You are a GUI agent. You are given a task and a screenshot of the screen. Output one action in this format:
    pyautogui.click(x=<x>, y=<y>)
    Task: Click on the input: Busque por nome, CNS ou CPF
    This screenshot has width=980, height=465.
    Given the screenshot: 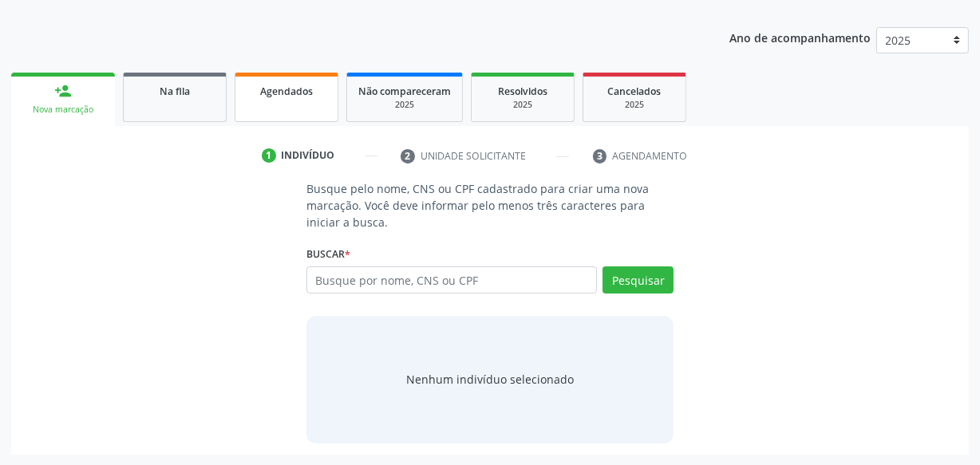 What is the action you would take?
    pyautogui.click(x=451, y=280)
    